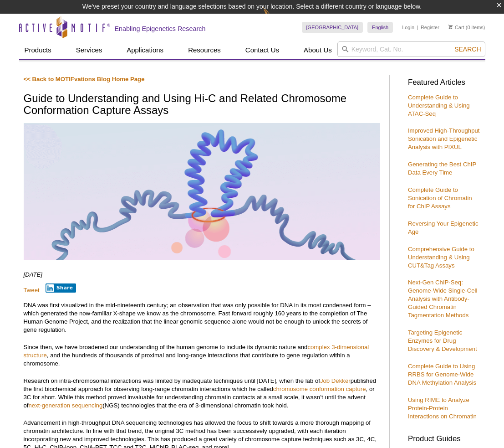 This screenshot has width=504, height=448. What do you see at coordinates (60, 288) in the screenshot?
I see `button: Share` at bounding box center [60, 288].